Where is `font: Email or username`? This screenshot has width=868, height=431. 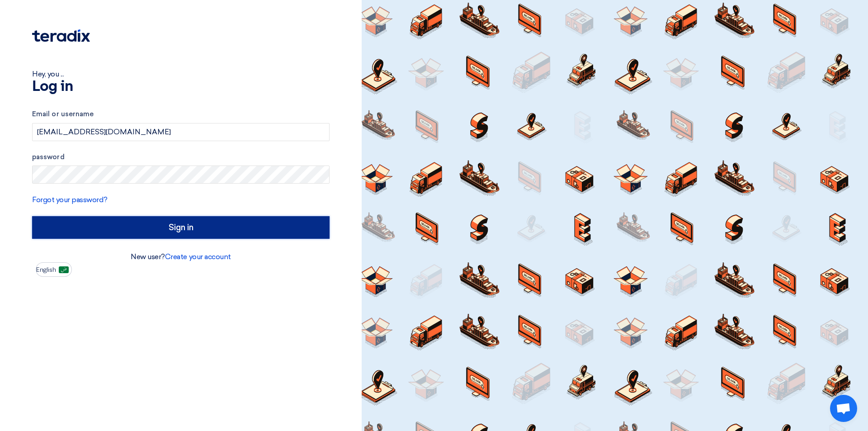
font: Email or username is located at coordinates (63, 114).